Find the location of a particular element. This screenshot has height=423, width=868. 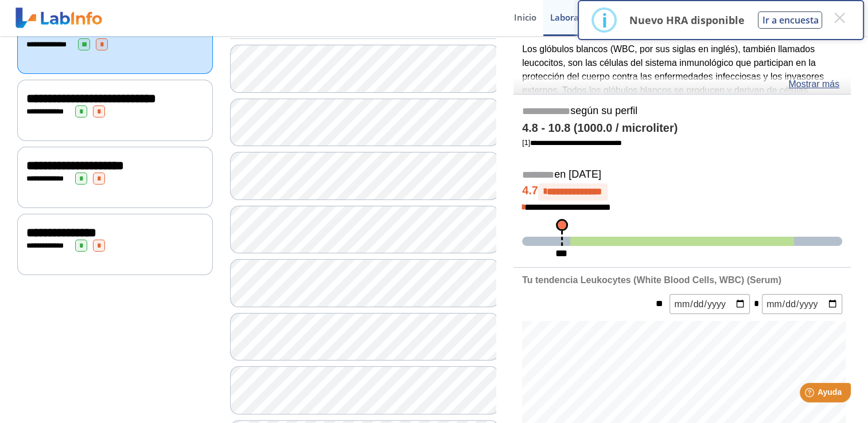

h4: 4.8 - 10.8 (1000.0 / microliter) is located at coordinates (682, 128).